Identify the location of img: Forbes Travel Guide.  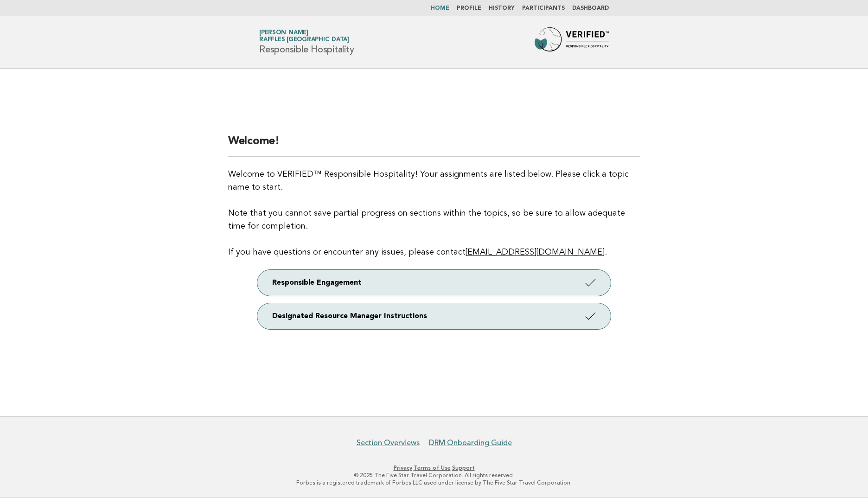
(572, 42).